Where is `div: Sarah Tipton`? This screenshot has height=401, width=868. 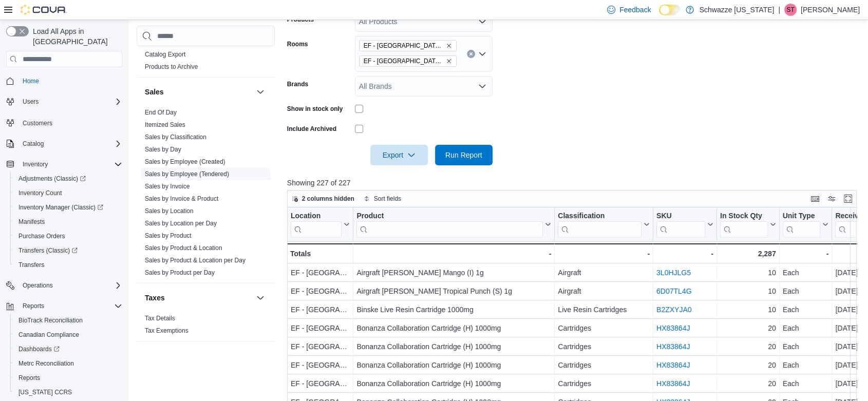 div: Sarah Tipton is located at coordinates (791, 10).